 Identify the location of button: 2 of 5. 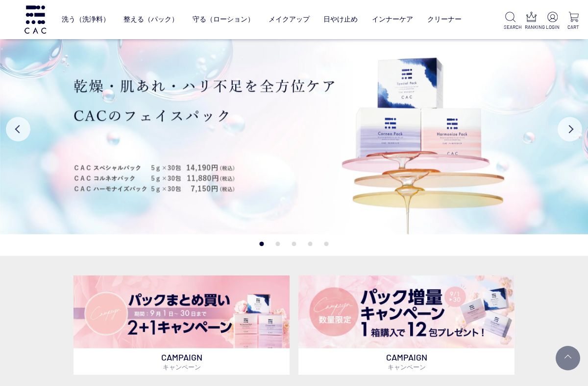
(278, 244).